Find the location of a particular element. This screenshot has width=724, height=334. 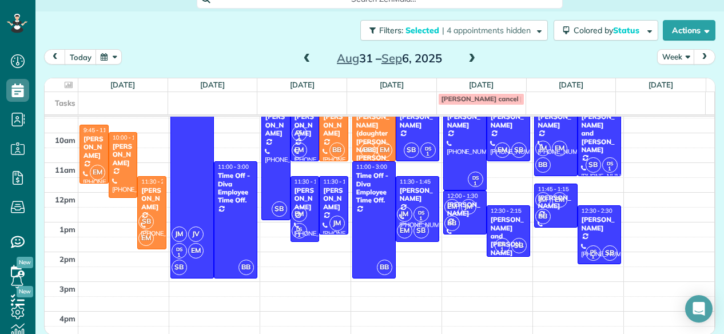

button: prev is located at coordinates (55, 57).